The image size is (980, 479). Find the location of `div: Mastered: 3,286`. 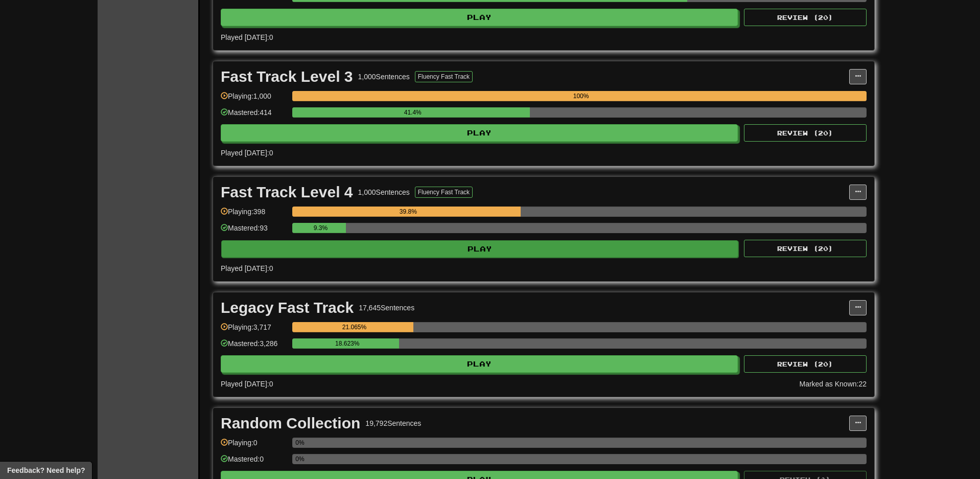

div: Mastered: 3,286 is located at coordinates (254, 347).